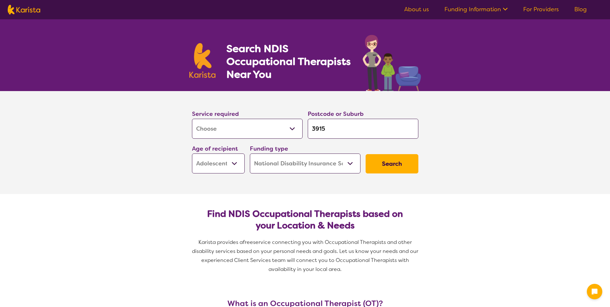 The width and height of the screenshot is (610, 307). What do you see at coordinates (215, 149) in the screenshot?
I see `label: Age of recipient` at bounding box center [215, 149].